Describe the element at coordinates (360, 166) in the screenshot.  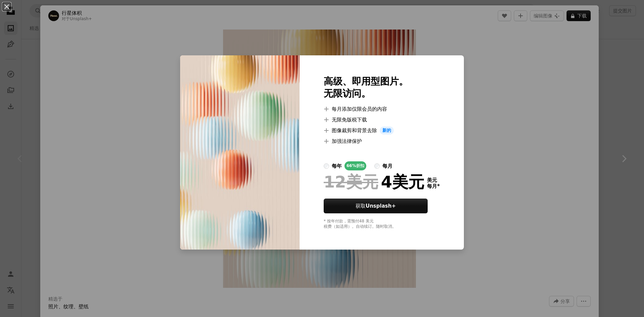
I see `font: 折扣` at that location.